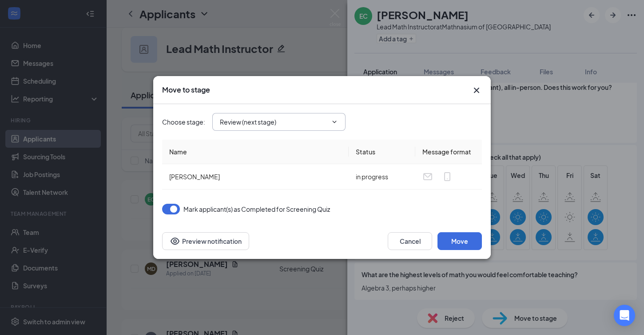  Describe the element at coordinates (382, 177) in the screenshot. I see `td: in progress` at that location.